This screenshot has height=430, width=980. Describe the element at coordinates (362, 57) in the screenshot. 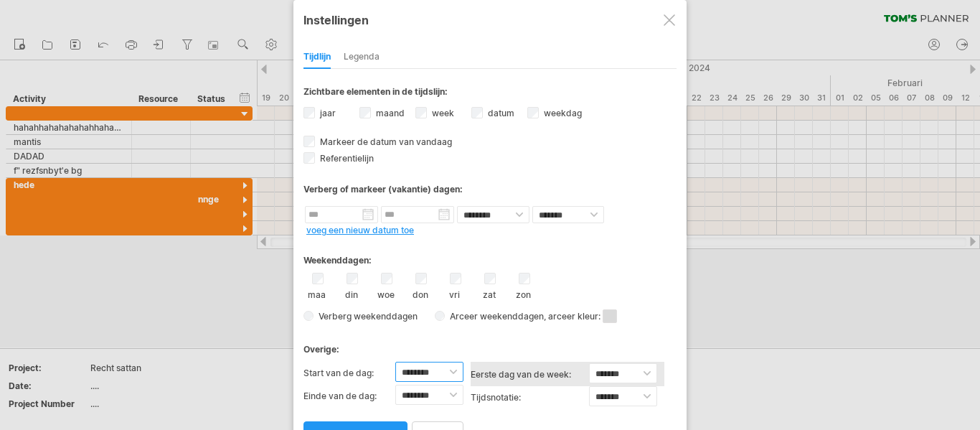

I see `div: Legenda` at that location.